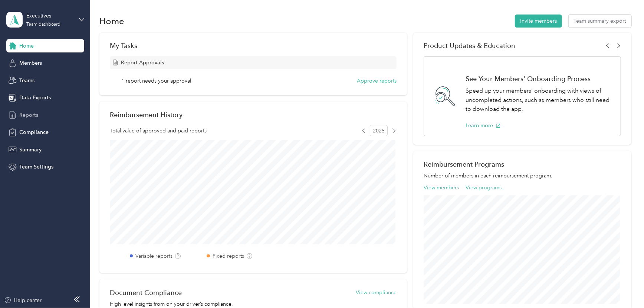 Image resolution: width=644 pixels, height=308 pixels. I want to click on span: Team Settings, so click(37, 167).